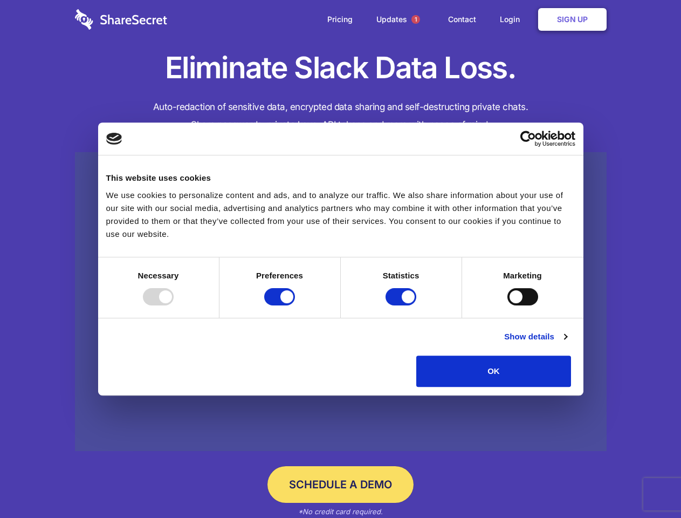 This screenshot has width=681, height=518. What do you see at coordinates (462, 19) in the screenshot?
I see `a: Contact` at bounding box center [462, 19].